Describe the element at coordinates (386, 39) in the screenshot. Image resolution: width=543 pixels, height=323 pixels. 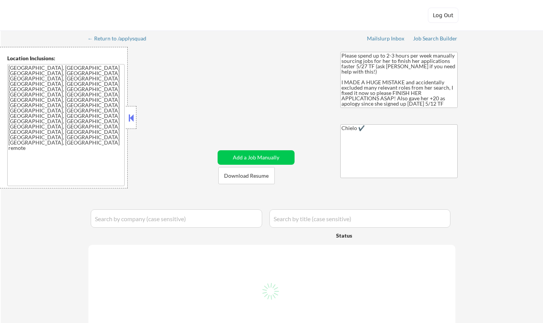
I see `a: Mailslurp Inbox` at that location.